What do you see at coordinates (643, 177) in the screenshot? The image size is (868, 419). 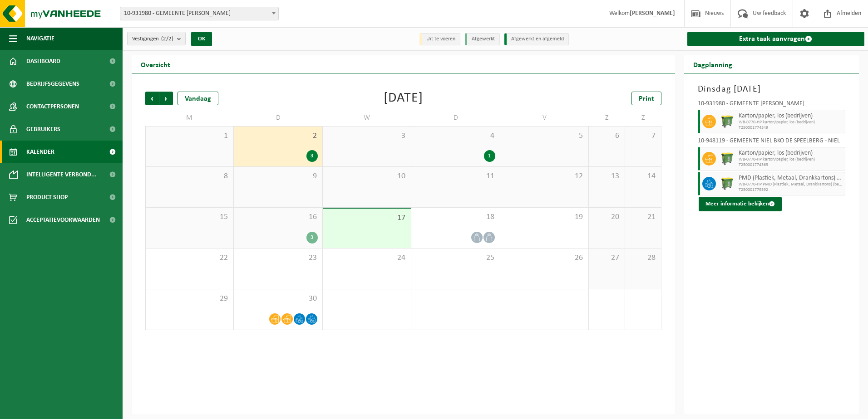 I see `span: 14` at bounding box center [643, 177].